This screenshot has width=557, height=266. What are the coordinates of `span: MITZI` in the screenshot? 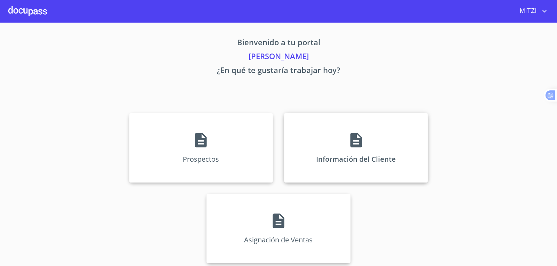 It's located at (528, 11).